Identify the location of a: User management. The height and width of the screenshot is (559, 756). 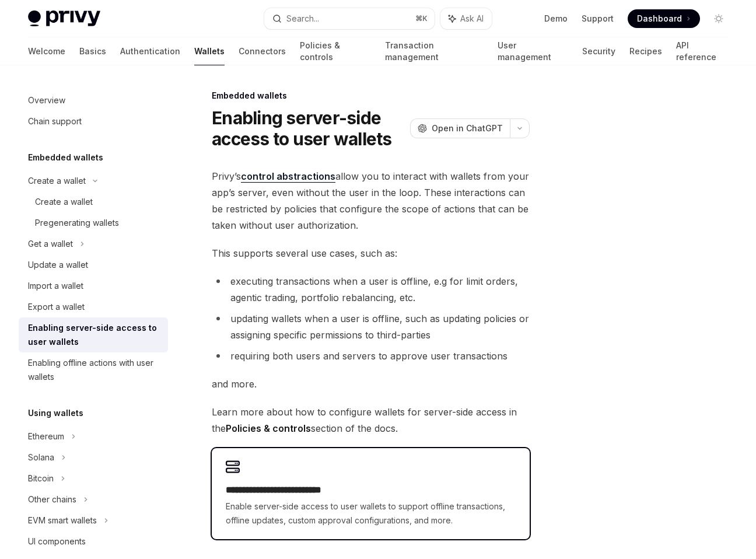
(533, 51).